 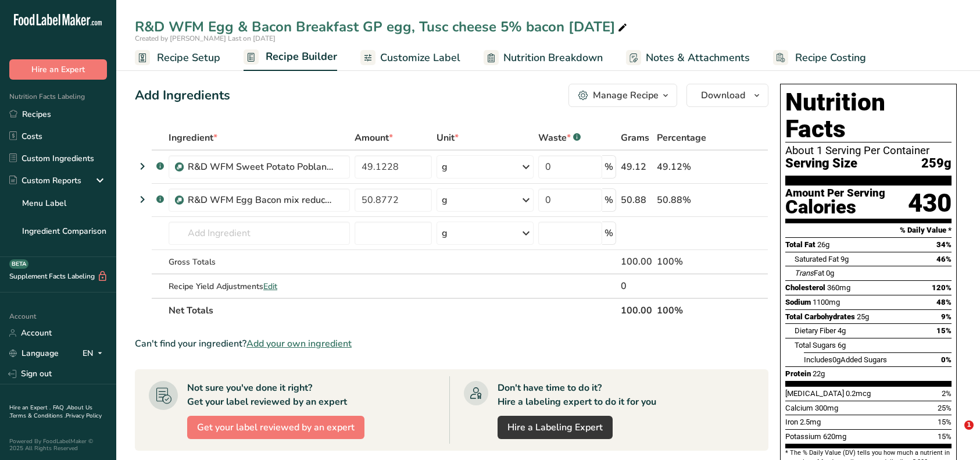 What do you see at coordinates (810, 421) in the screenshot?
I see `span: 2.5mg` at bounding box center [810, 421].